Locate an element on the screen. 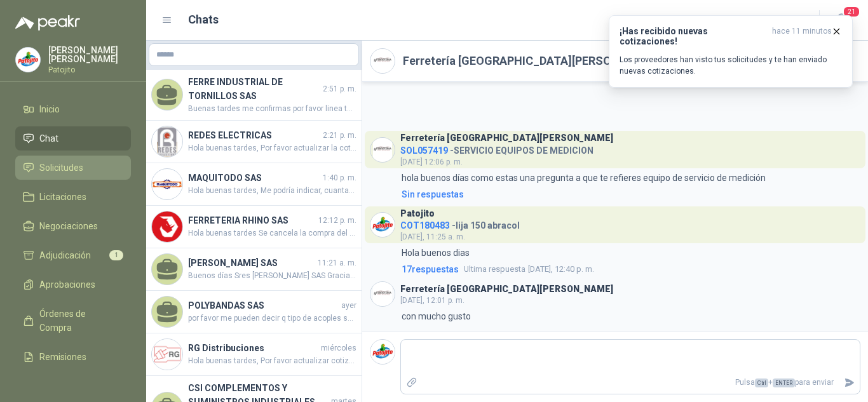  span: Buenas tardes me confirmas por favor linea telefonica ? is located at coordinates (272, 109).